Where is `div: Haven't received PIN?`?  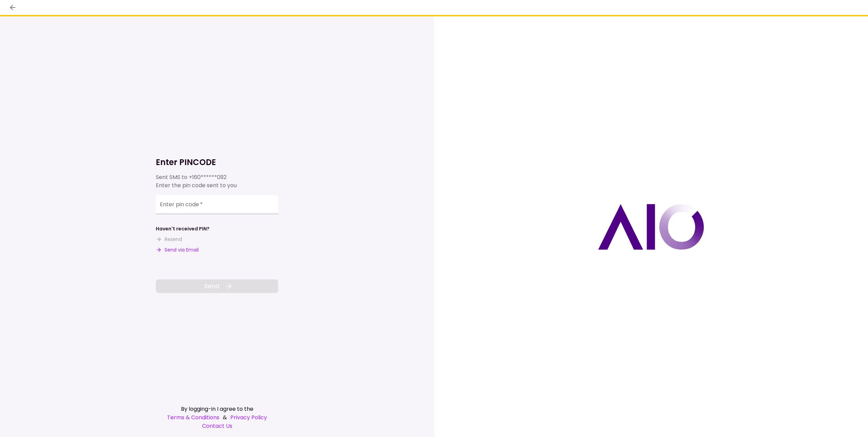 div: Haven't received PIN? is located at coordinates (183, 229).